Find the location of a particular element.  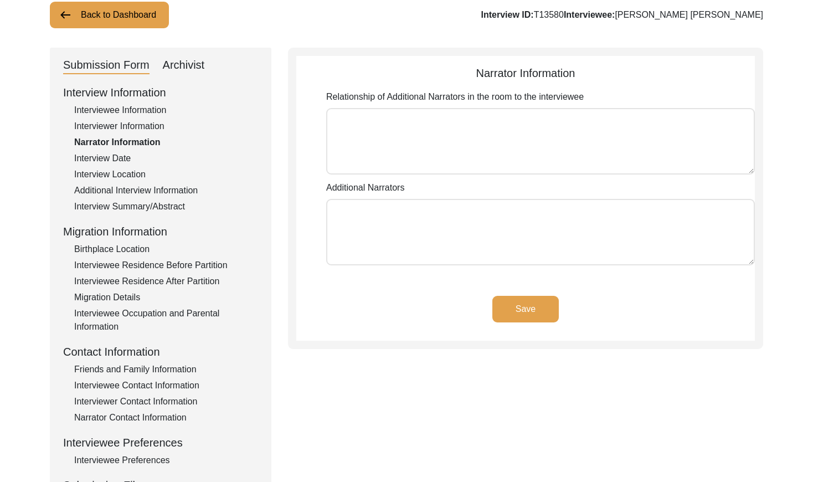

div: Friends and Family Information is located at coordinates (166, 370).